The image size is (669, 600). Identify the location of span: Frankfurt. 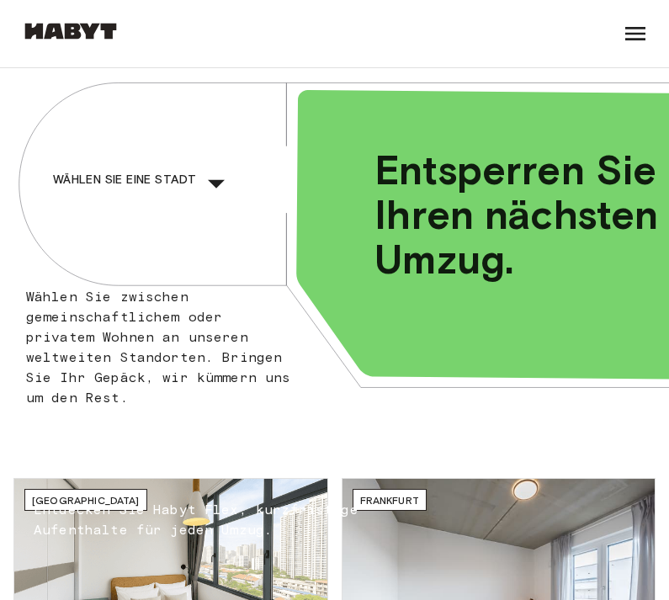
(389, 500).